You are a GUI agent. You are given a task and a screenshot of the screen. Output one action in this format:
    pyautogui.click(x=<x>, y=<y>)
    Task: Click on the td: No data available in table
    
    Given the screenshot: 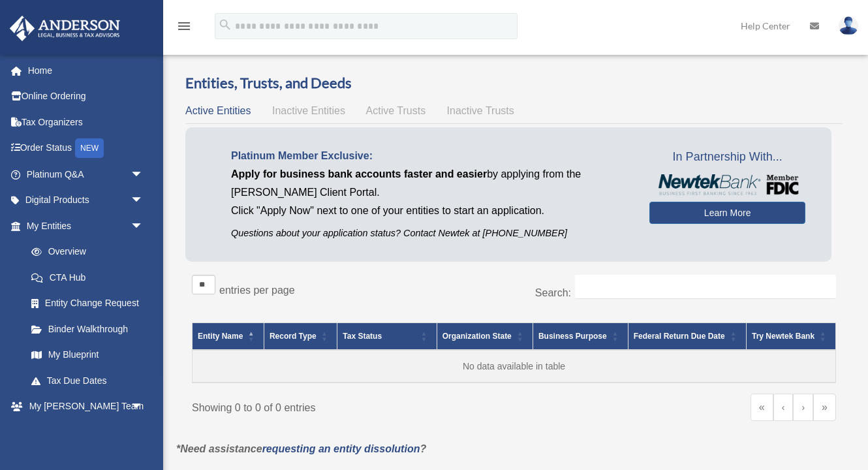 What is the action you would take?
    pyautogui.click(x=515, y=366)
    